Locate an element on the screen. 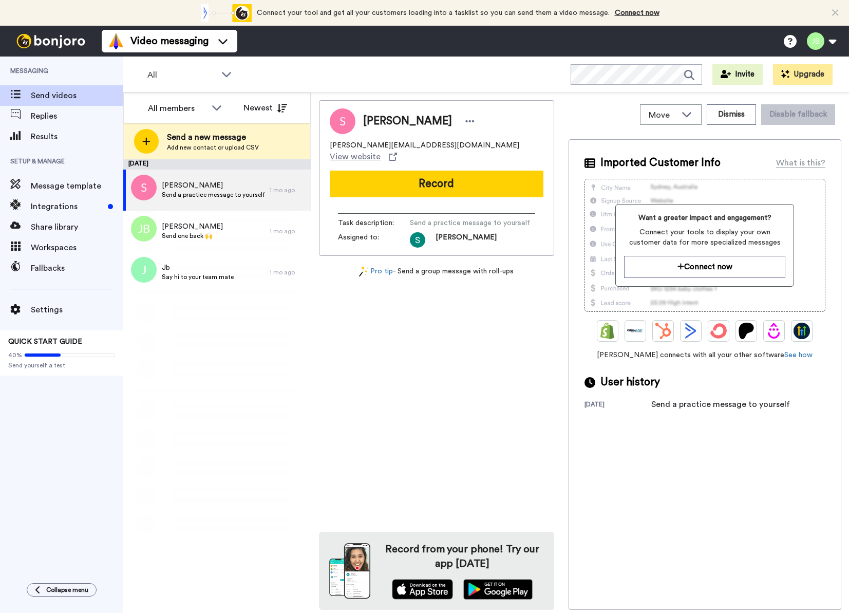 The height and width of the screenshot is (613, 849). button: Dismiss is located at coordinates (731, 115).